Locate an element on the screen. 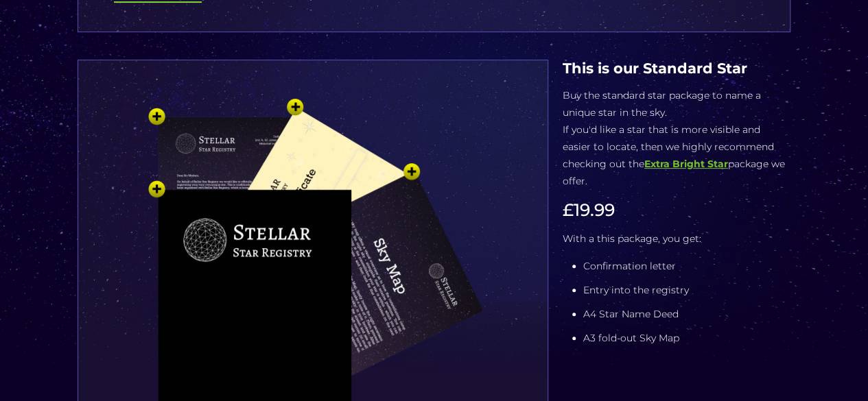 Image resolution: width=868 pixels, height=401 pixels. h4: This is our Standard Star is located at coordinates (677, 68).